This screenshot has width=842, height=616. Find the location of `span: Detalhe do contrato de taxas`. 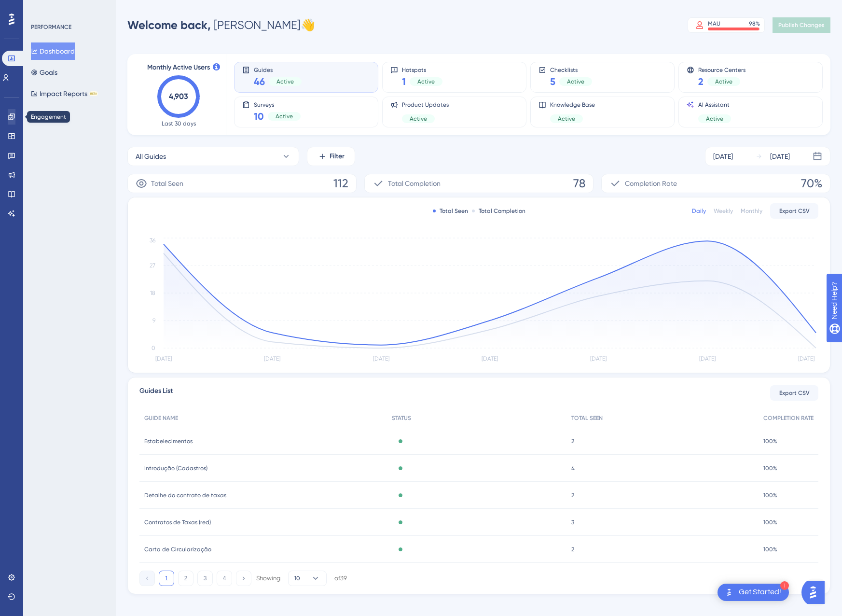

span: Detalhe do contrato de taxas is located at coordinates (185, 495).